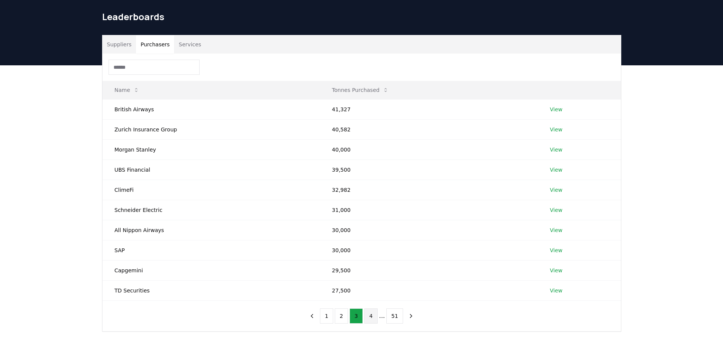 The width and height of the screenshot is (723, 346). Describe the element at coordinates (429, 270) in the screenshot. I see `td: 29,500` at that location.